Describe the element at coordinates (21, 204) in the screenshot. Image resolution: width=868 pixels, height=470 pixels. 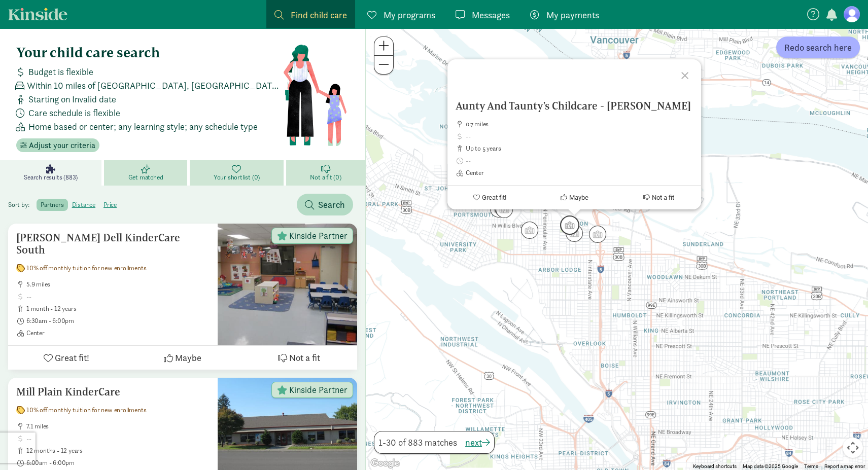
I see `span: Sort by:` at that location.